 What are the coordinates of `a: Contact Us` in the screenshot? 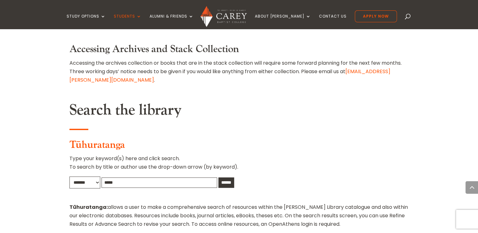 It's located at (333, 21).